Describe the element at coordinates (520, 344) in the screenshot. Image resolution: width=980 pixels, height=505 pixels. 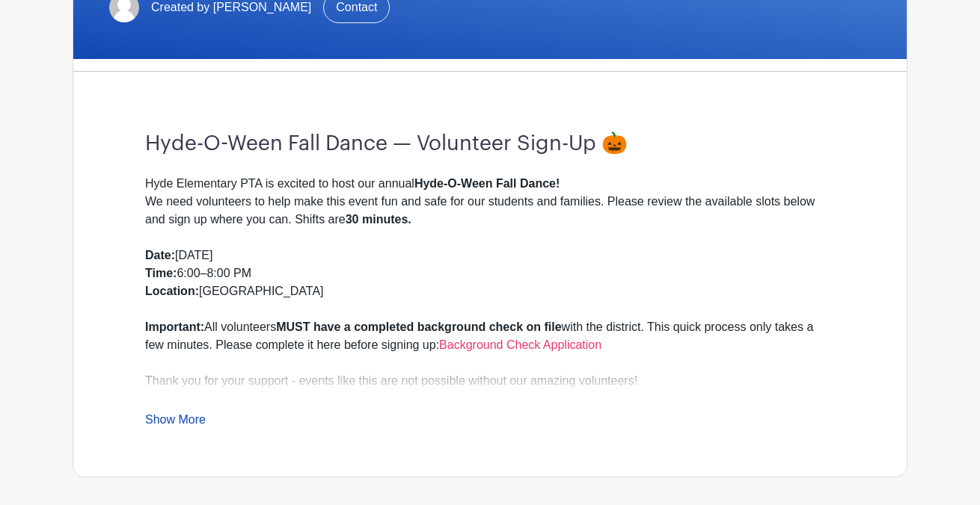
I see `a: Background Check Application` at that location.